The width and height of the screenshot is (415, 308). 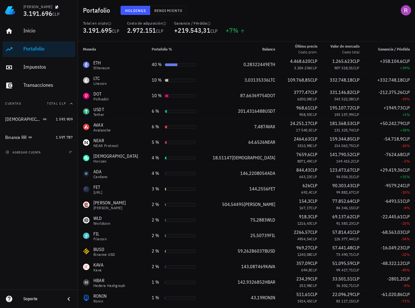 I want to click on span: +358.104,6, so click(x=391, y=61).